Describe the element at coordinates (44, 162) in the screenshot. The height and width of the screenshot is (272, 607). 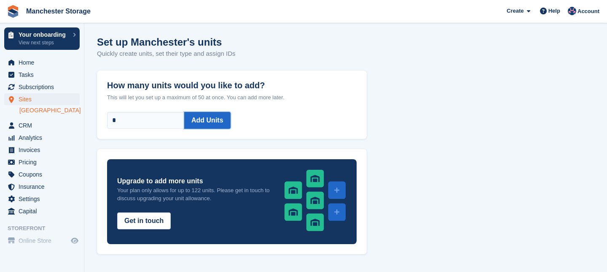
I see `span: Pricing` at that location.